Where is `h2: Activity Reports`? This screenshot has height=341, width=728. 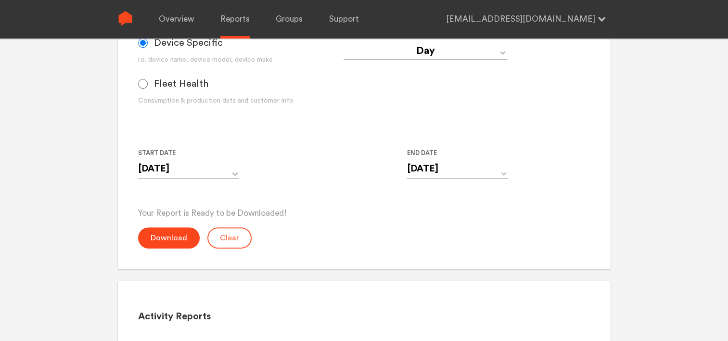
h2: Activity Reports is located at coordinates (364, 316).